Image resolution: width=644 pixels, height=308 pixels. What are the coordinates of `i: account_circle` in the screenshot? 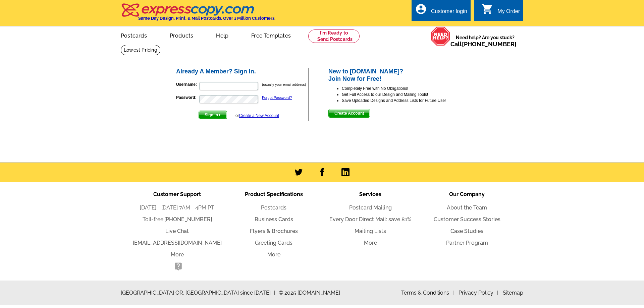 It's located at (421, 9).